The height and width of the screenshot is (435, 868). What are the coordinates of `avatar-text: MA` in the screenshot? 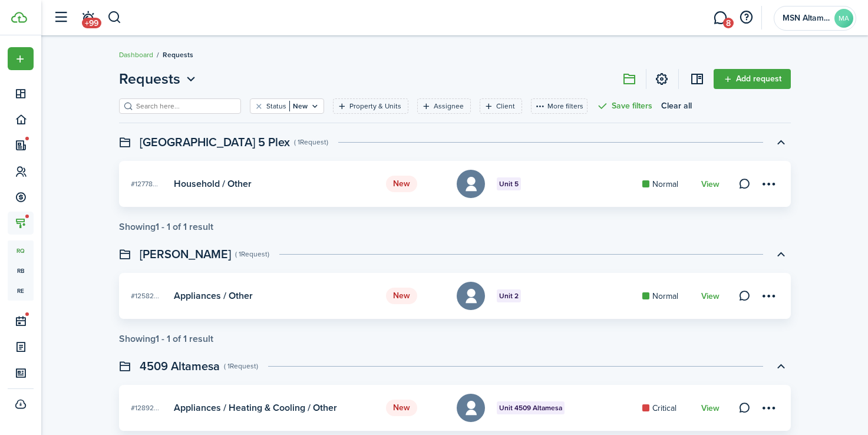 It's located at (844, 19).